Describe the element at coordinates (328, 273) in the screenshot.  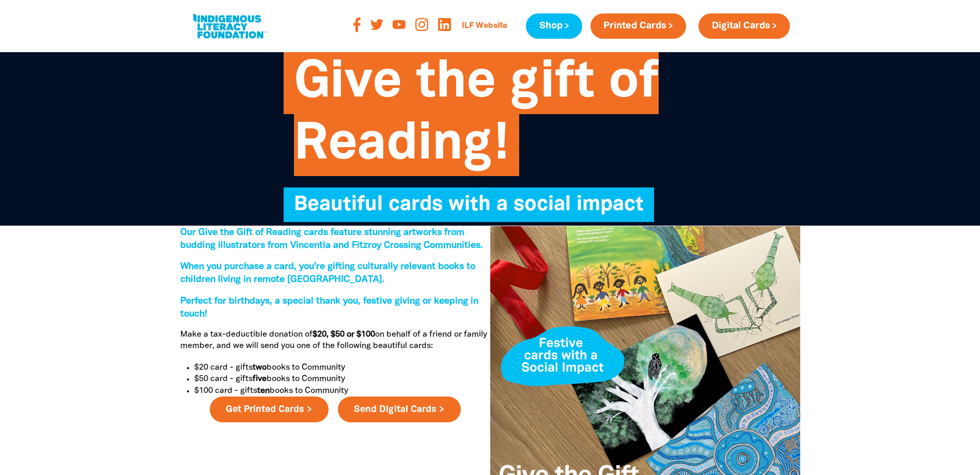
I see `span: When you purchase a card, you’re gifting culturally relevant books to children living in remote [...` at that location.